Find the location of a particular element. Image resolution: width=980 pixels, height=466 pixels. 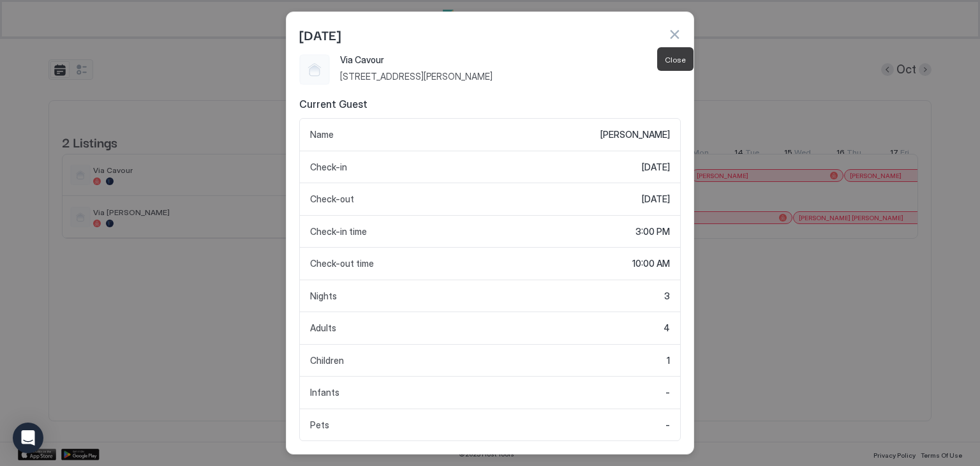

div: Open Intercom Messenger is located at coordinates (28, 438).